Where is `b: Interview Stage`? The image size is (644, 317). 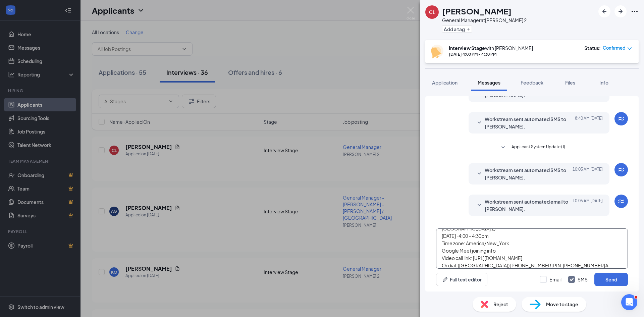
b: Interview Stage is located at coordinates (467, 48).